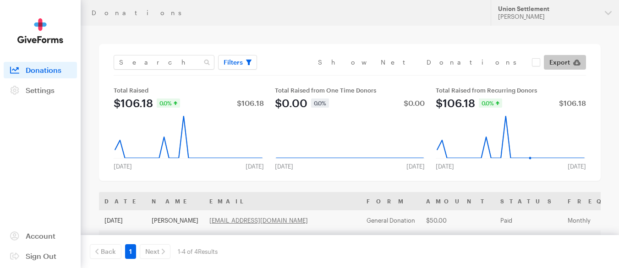  I want to click on a: Settings, so click(40, 90).